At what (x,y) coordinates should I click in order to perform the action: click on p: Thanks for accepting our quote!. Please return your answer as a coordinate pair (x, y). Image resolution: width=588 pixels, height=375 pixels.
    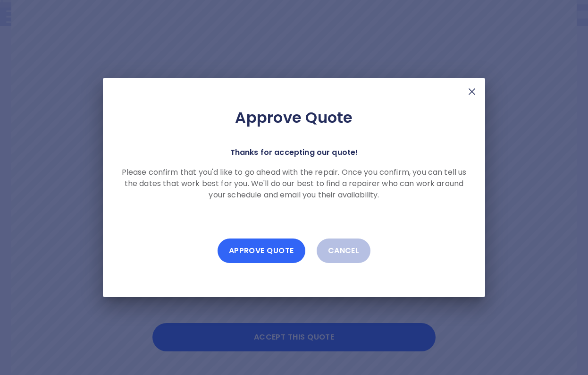
    Looking at the image, I should click on (294, 153).